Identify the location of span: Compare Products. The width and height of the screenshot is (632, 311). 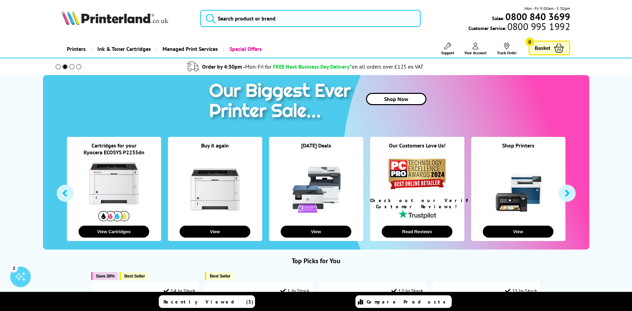
(408, 302).